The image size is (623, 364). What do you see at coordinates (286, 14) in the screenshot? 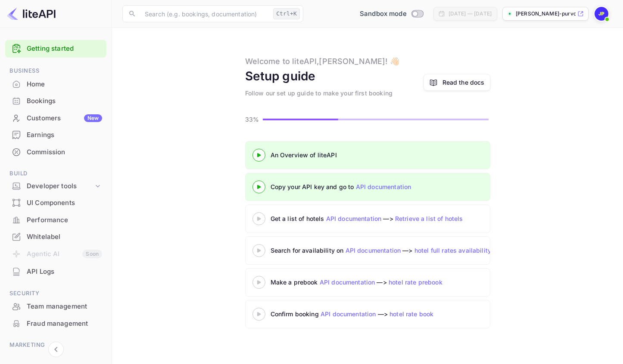
I see `div: Ctrl+K` at bounding box center [286, 14].